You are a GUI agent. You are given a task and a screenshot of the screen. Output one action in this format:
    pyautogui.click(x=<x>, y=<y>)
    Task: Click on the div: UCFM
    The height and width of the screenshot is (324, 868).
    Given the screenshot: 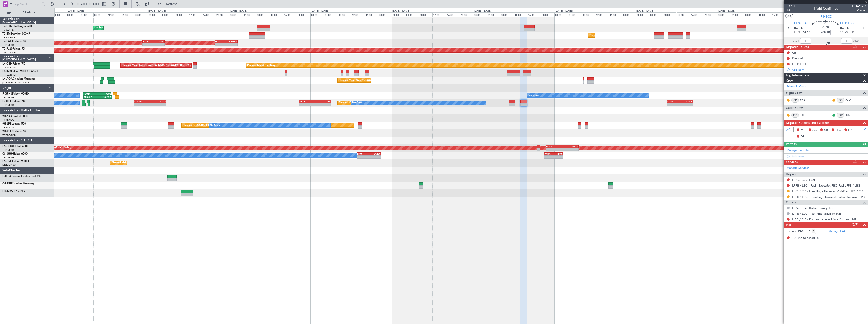 What is the action you would take?
    pyautogui.click(x=90, y=94)
    